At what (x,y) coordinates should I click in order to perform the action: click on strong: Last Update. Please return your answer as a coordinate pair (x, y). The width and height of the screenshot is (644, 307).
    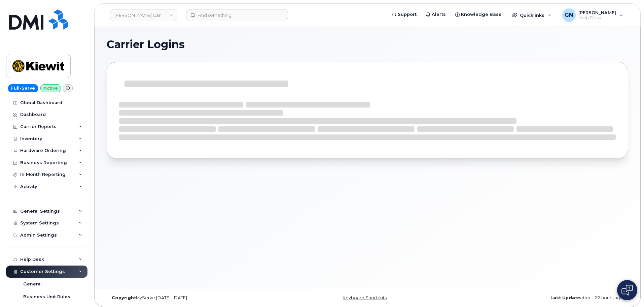
    Looking at the image, I should click on (565, 297).